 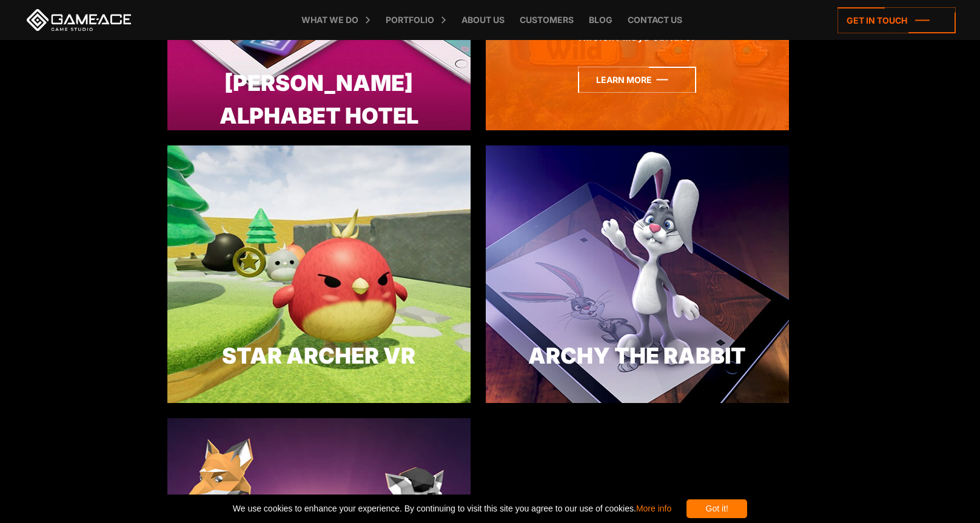 I want to click on a: Learn more, so click(x=636, y=79).